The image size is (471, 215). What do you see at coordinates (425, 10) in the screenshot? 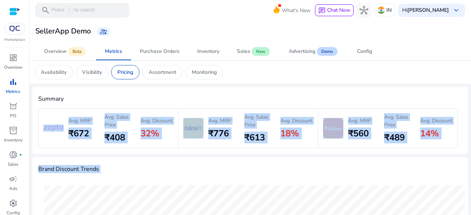
I see `p: Hi` at bounding box center [425, 10].